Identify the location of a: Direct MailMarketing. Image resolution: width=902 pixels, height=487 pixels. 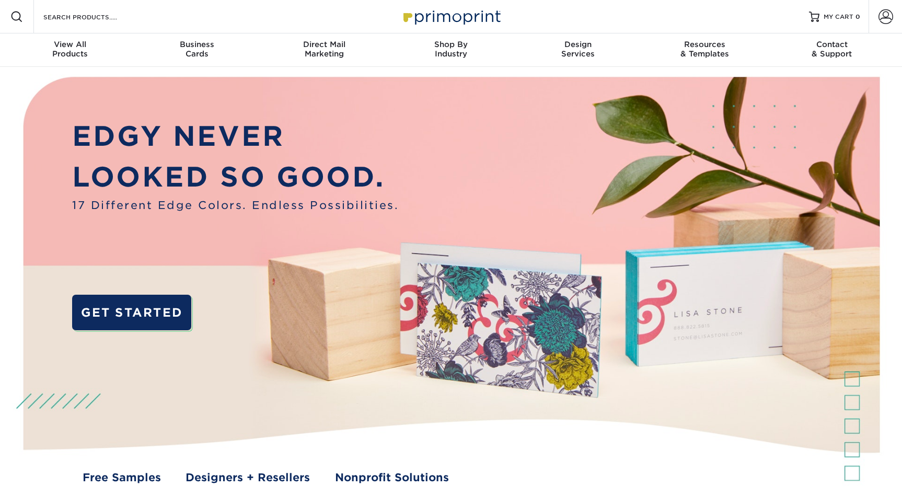
(324, 50).